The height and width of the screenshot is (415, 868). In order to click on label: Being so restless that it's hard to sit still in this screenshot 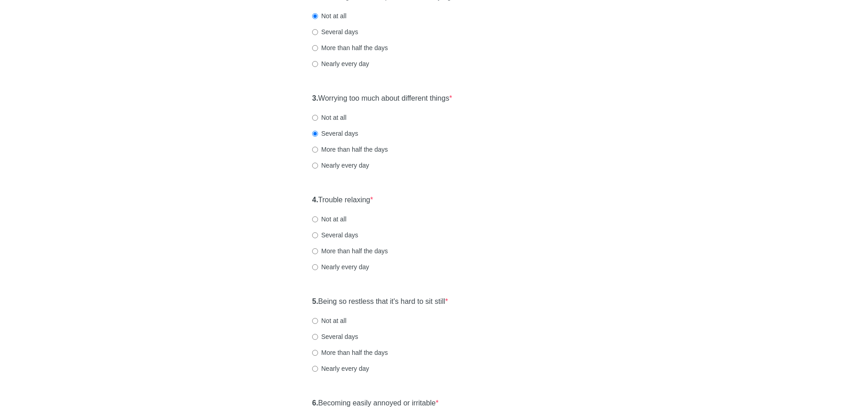, I will do `click(380, 302)`.